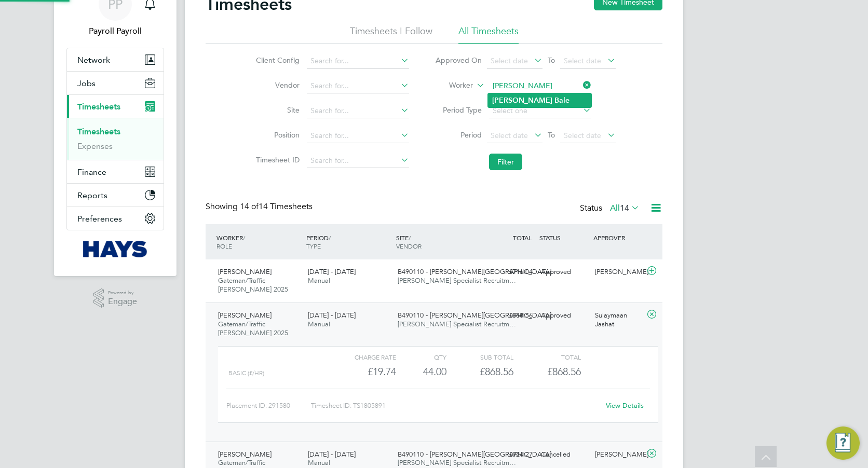 The image size is (868, 468). I want to click on span: Reports, so click(92, 195).